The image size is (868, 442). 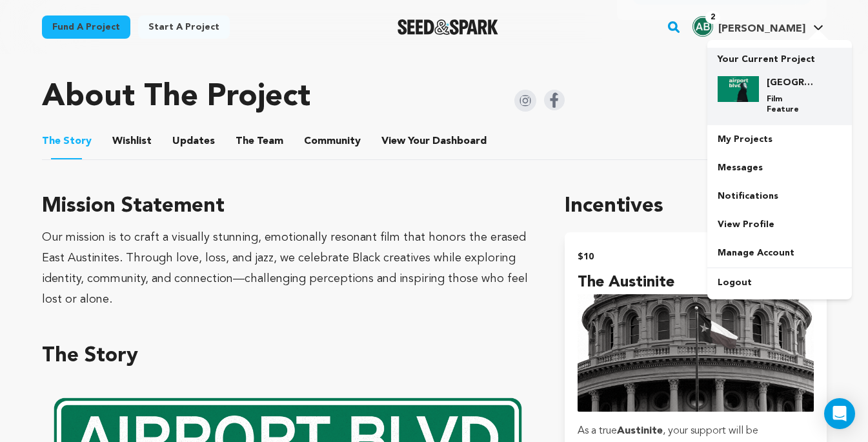 I want to click on span: Wishlist, so click(x=132, y=141).